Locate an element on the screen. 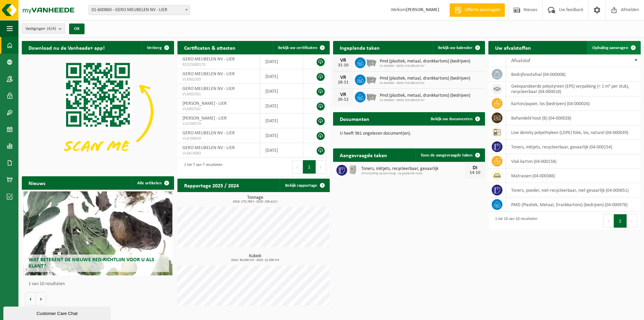 The width and height of the screenshot is (644, 320). button: Volgende is located at coordinates (41, 299).